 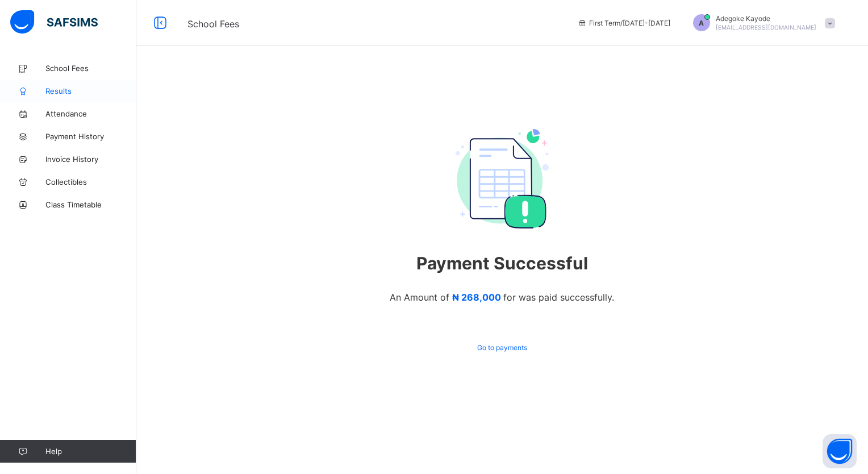 What do you see at coordinates (502, 348) in the screenshot?
I see `span: Go to payments` at bounding box center [502, 348].